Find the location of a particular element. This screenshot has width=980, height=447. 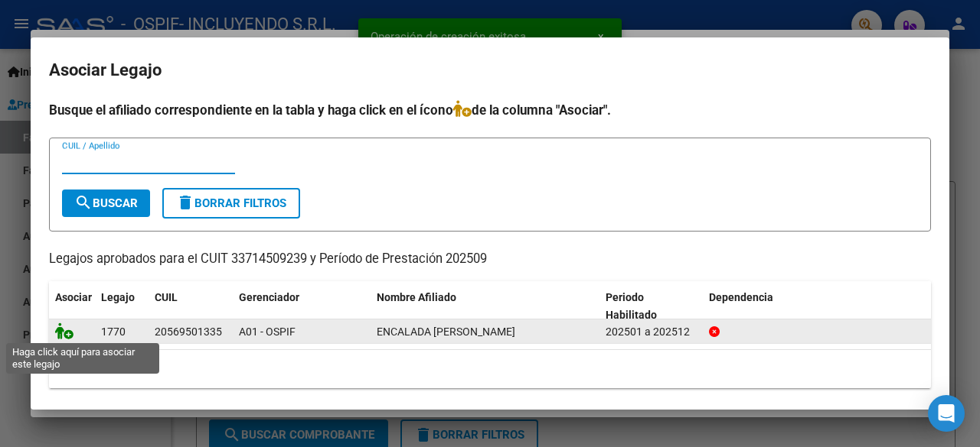

datatable-header-cell: Gerenciador is located at coordinates (301, 307).